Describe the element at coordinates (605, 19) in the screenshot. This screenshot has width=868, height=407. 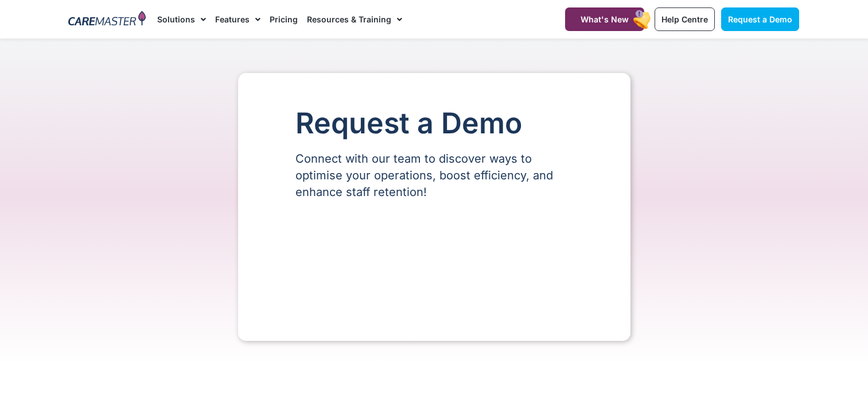
I see `span: What's New` at that location.